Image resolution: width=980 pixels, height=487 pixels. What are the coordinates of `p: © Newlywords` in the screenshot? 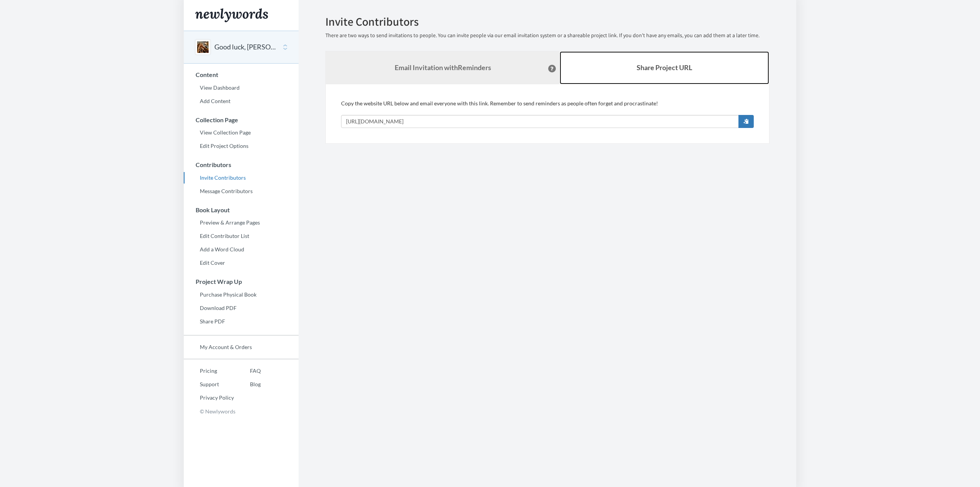 It's located at (241, 411).